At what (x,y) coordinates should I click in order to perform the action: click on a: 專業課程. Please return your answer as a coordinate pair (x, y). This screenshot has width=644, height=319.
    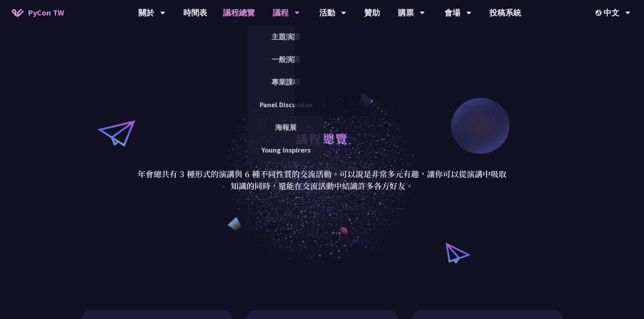
    Looking at the image, I should click on (286, 82).